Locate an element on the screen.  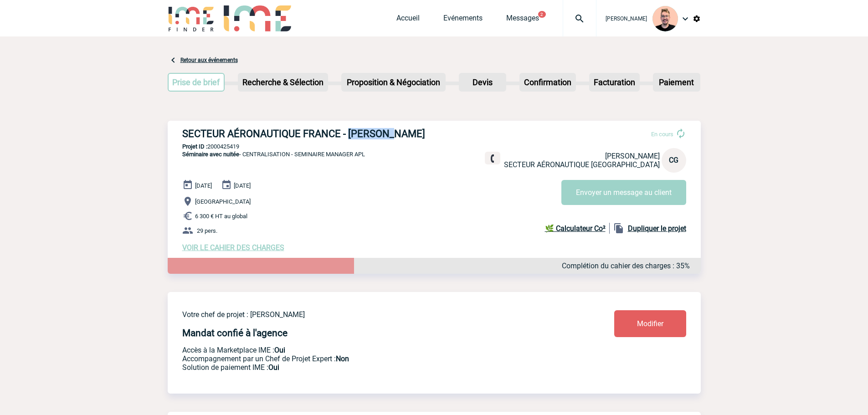
a: 🌿 Calculateur Co² is located at coordinates (577, 228).